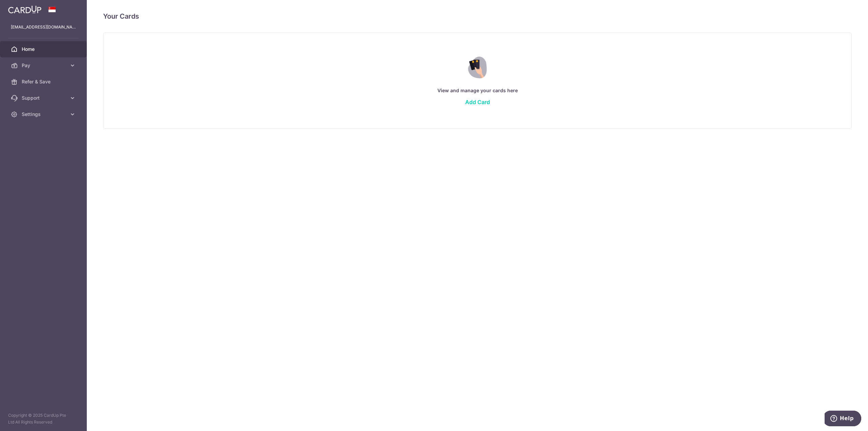 The image size is (868, 431). I want to click on img: CardUp, so click(25, 9).